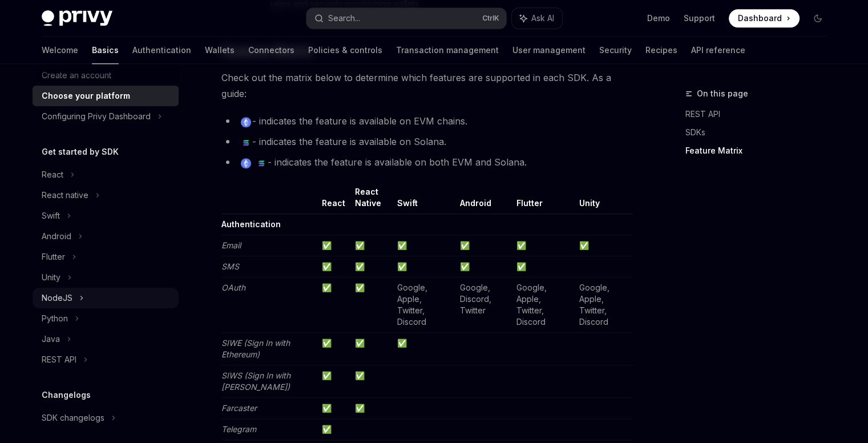 This screenshot has height=443, width=868. I want to click on em: SMS, so click(230, 267).